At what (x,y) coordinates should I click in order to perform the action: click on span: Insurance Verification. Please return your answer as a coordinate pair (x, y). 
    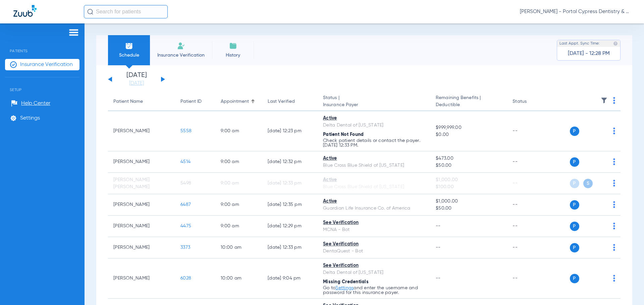
    Looking at the image, I should click on (180, 56).